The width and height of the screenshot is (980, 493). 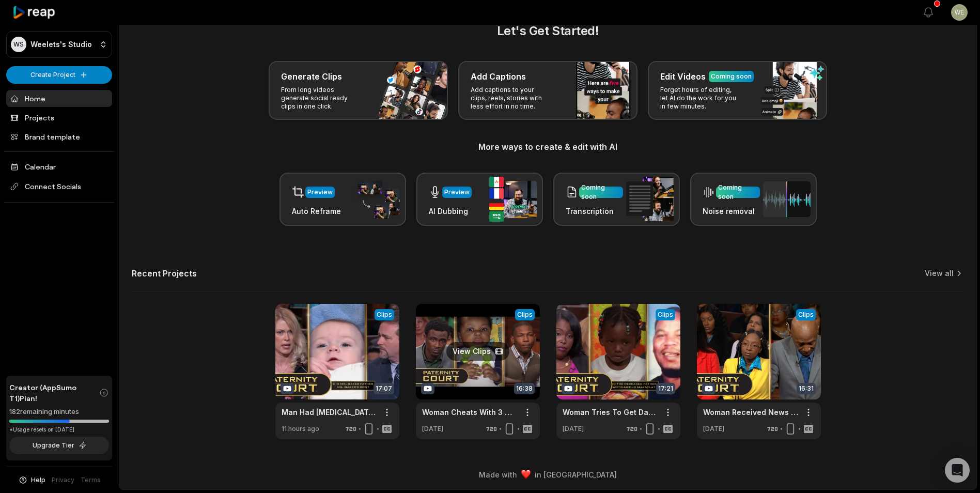 What do you see at coordinates (61, 45) in the screenshot?
I see `p: Weelets's Studio` at bounding box center [61, 45].